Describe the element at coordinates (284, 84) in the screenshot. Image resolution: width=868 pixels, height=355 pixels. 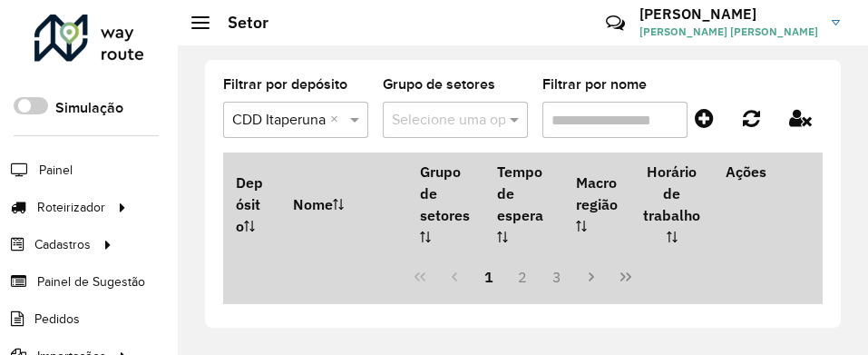
I see `label: Filtrar por depósito` at that location.